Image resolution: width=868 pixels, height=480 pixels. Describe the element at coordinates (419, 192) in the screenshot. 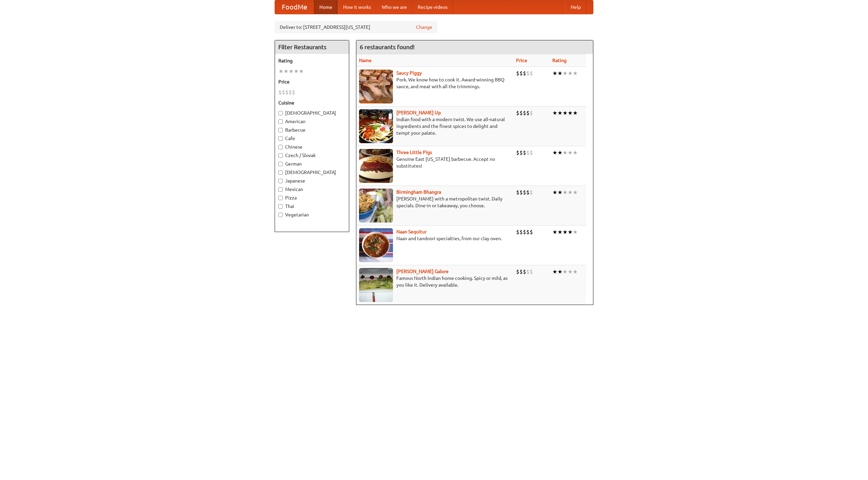

I see `b: Birmingham Bhangra` at that location.